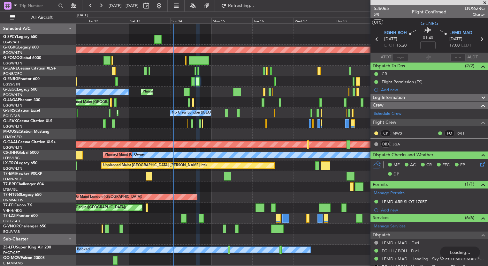  What do you see at coordinates (21, 111) in the screenshot?
I see `a: G-SIRSCitation Excel` at bounding box center [21, 111].